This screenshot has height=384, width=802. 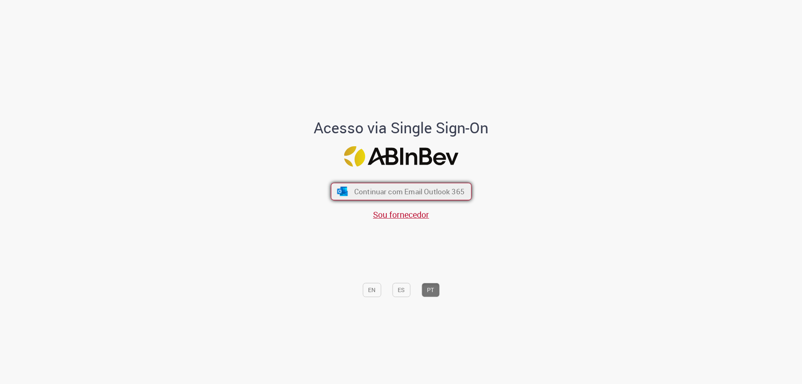 I want to click on img: Logo ABInBev, so click(x=401, y=156).